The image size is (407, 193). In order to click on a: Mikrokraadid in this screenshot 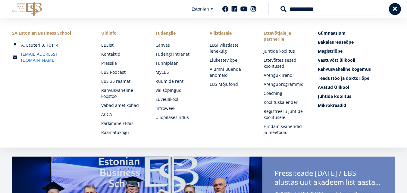, I will do `click(356, 105)`.